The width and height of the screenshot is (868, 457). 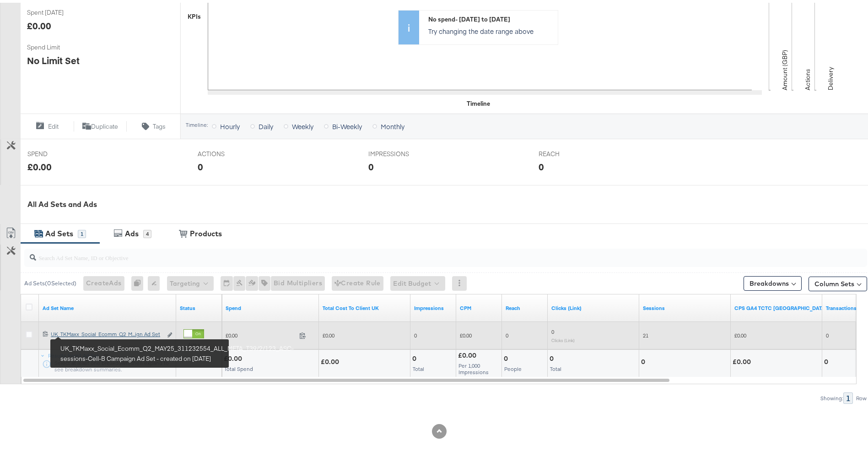 I want to click on span: Bi-Weekly, so click(x=347, y=124).